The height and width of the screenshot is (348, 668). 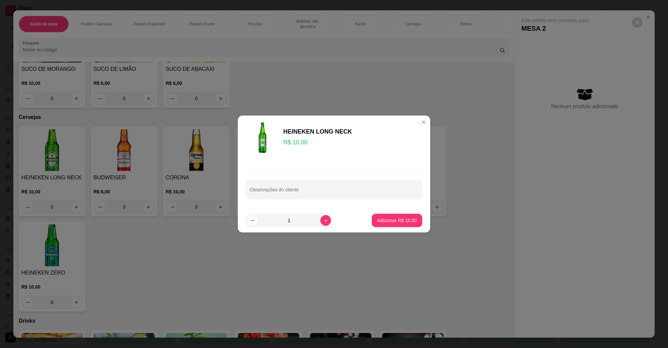 What do you see at coordinates (424, 122) in the screenshot?
I see `button: Close` at bounding box center [424, 122].